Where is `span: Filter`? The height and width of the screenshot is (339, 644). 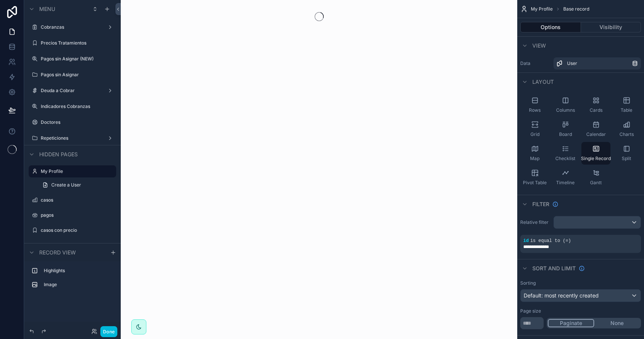 span: Filter is located at coordinates (541, 204).